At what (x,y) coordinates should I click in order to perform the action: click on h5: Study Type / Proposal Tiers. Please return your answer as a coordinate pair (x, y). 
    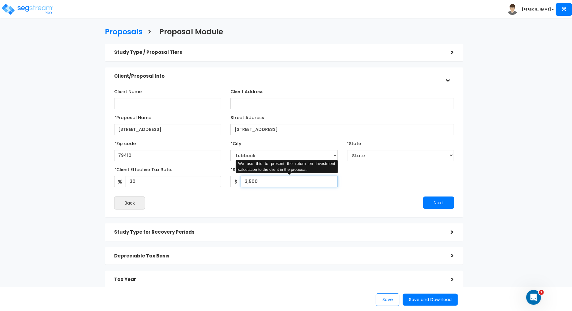
    Looking at the image, I should click on (278, 52).